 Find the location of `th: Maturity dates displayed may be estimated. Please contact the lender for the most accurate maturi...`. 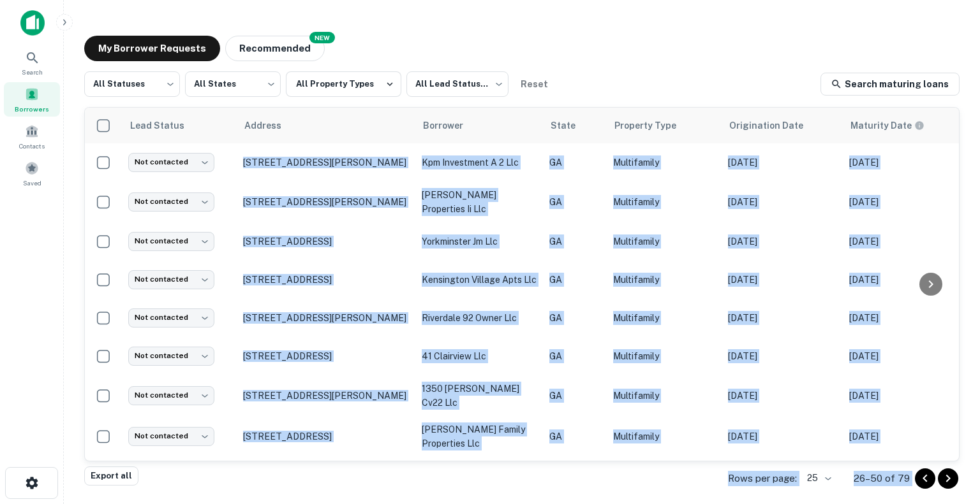

th: Maturity dates displayed may be estimated. Please contact the lender for the most accurate maturi... is located at coordinates (903, 126).